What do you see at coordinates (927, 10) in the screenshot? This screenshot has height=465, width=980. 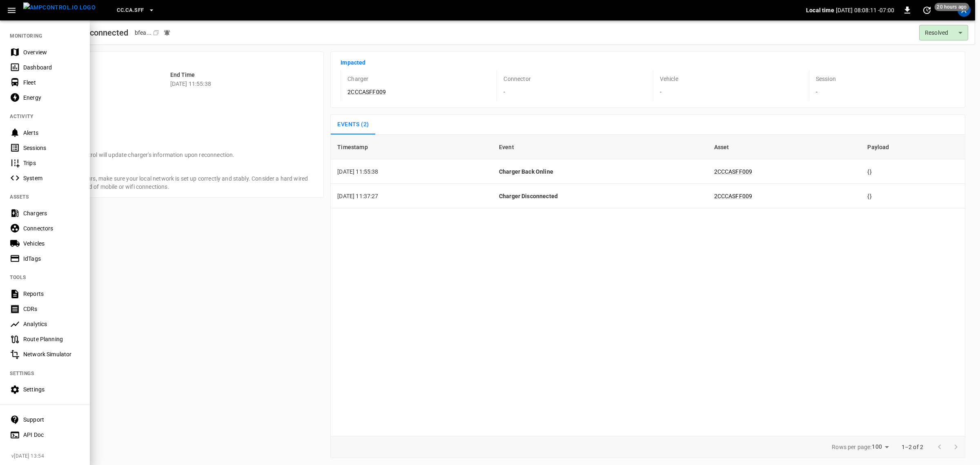 I see `button: set refresh interval` at bounding box center [927, 10].